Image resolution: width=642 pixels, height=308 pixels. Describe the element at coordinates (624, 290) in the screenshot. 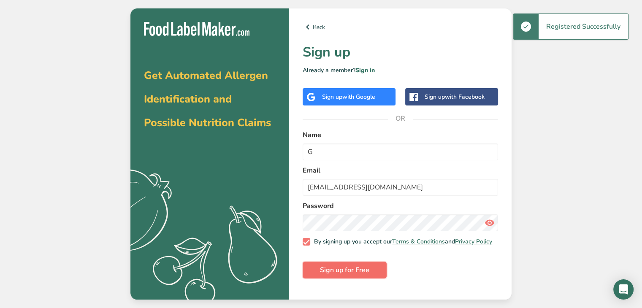

I see `div: Open Intercom Messenger` at that location.